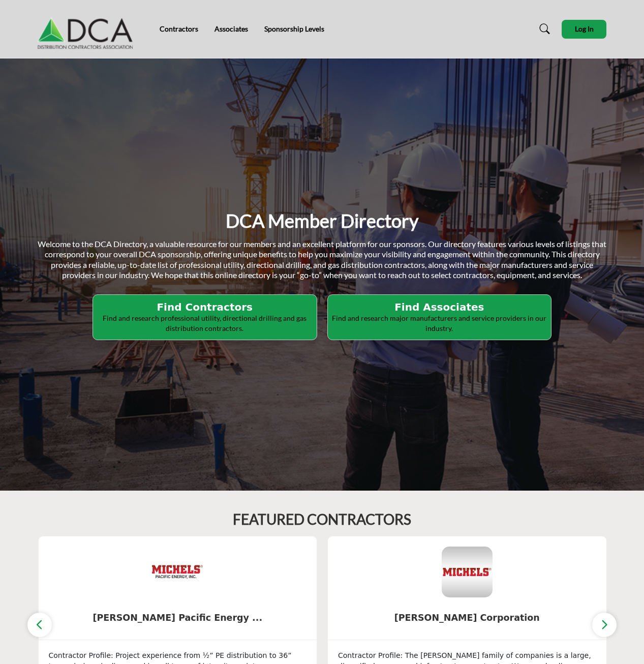  I want to click on img: Michels Pacific Energy Inc., so click(177, 572).